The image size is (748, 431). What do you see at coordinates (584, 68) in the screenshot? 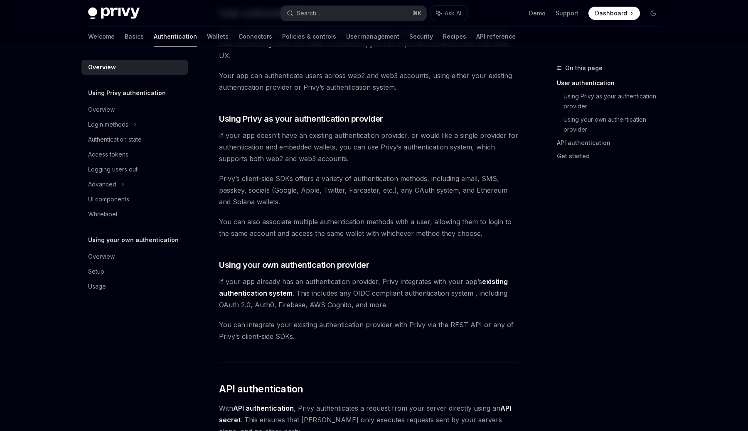
I see `span: On this page` at bounding box center [584, 68].